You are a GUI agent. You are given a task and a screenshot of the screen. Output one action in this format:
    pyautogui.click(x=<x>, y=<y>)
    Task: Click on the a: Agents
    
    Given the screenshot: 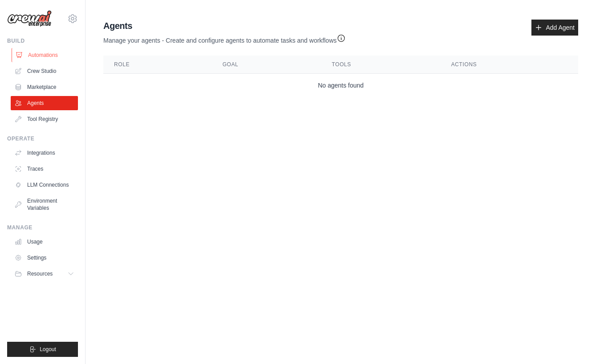 What is the action you would take?
    pyautogui.click(x=44, y=103)
    